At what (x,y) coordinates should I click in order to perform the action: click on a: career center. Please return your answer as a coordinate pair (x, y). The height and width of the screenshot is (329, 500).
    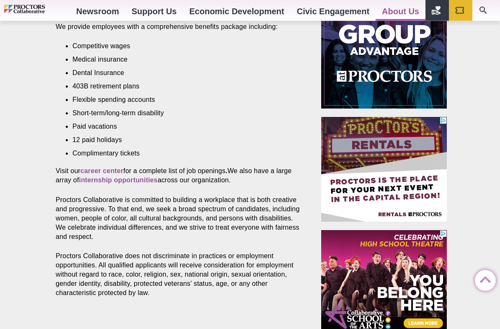
    Looking at the image, I should click on (102, 171).